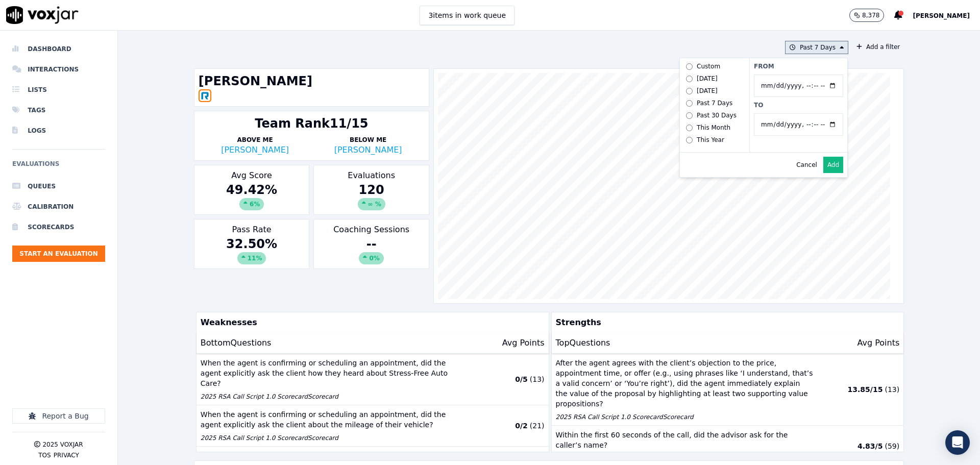  Describe the element at coordinates (865, 389) in the screenshot. I see `p: 13.85 / 15` at that location.